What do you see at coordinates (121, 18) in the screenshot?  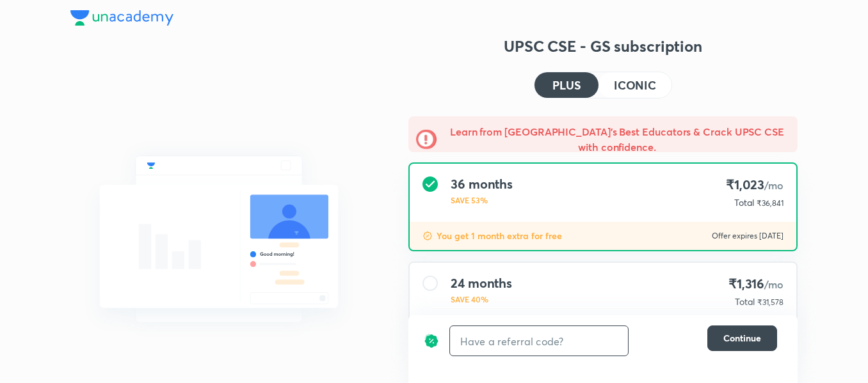 I see `a: Company Logo` at bounding box center [121, 18].